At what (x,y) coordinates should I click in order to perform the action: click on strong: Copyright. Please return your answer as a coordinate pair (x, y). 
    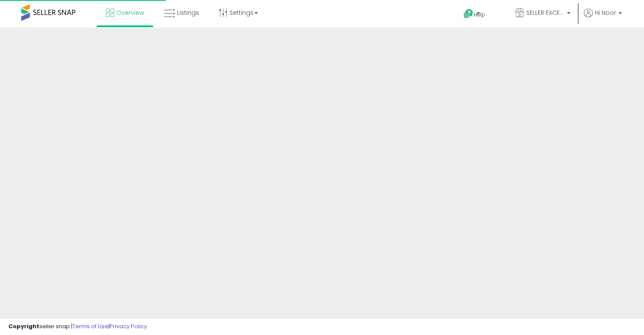
    Looking at the image, I should click on (24, 326).